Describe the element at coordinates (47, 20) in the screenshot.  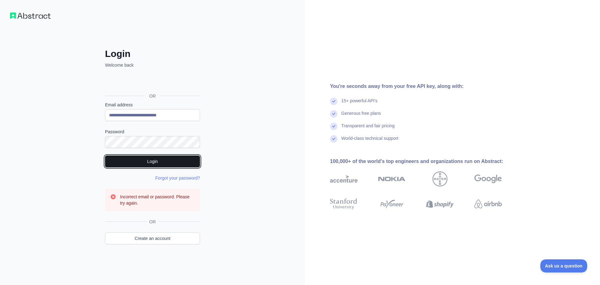
I see `h5: Bazaarvoice Analytics content is not detected on this page.` at that location.